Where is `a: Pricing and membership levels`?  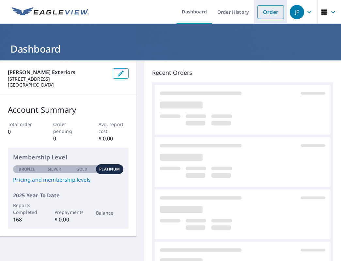
a: Pricing and membership levels is located at coordinates (68, 179).